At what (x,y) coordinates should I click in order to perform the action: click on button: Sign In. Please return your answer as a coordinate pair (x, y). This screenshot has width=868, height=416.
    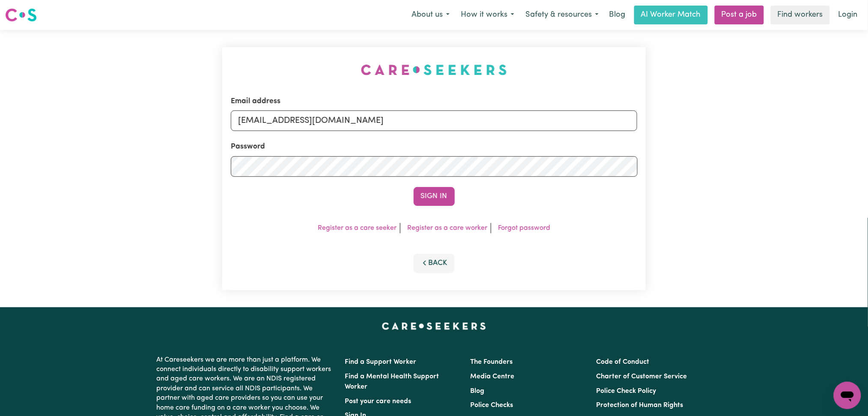
    Looking at the image, I should click on (434, 197).